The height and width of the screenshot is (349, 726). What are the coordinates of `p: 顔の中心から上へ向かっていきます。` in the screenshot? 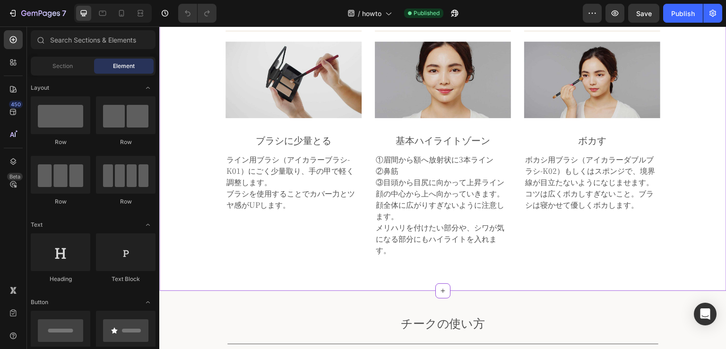 It's located at (284, 167).